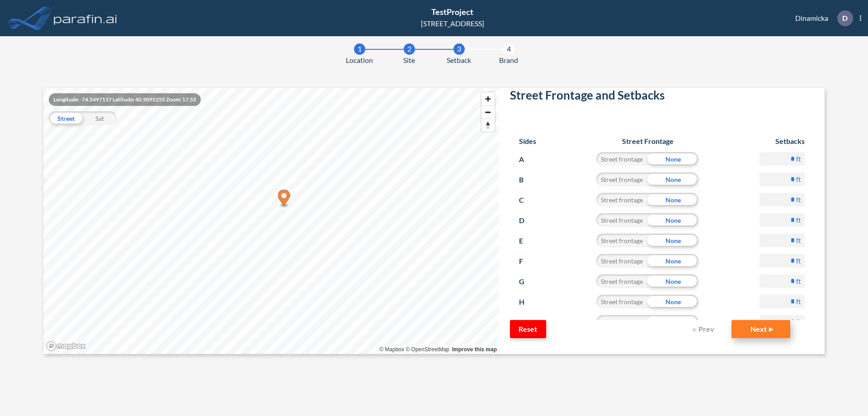 The width and height of the screenshot is (868, 416). What do you see at coordinates (647, 141) in the screenshot?
I see `h6: Street Frontage` at bounding box center [647, 141].